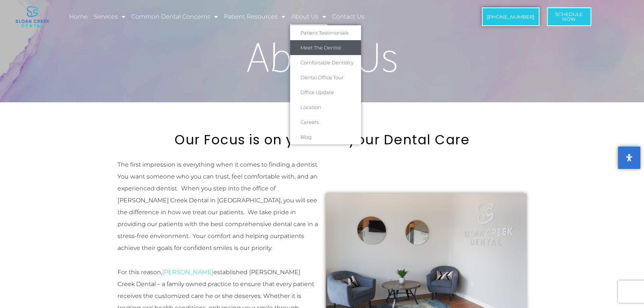 The image size is (644, 308). I want to click on a: Office Update, so click(325, 92).